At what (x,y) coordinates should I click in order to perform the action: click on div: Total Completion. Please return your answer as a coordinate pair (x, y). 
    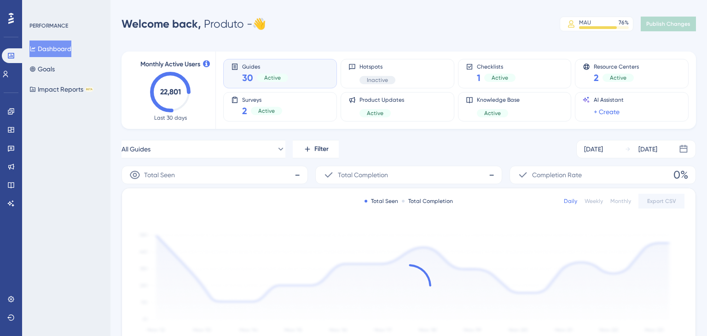
    Looking at the image, I should click on (427, 201).